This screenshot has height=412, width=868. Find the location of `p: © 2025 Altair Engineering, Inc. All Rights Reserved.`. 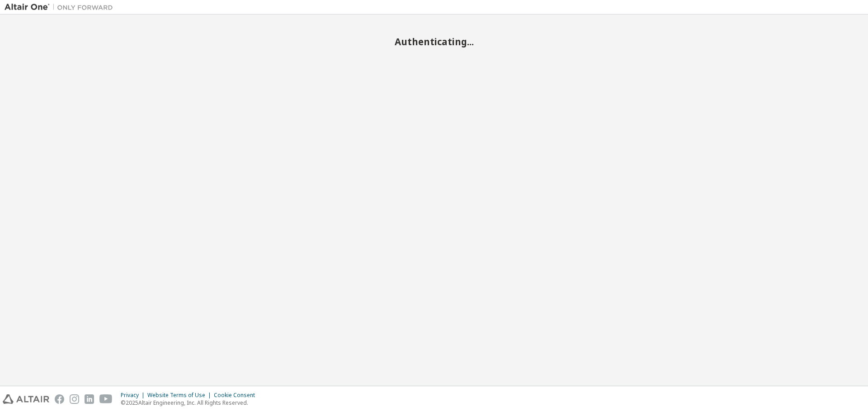

p: © 2025 Altair Engineering, Inc. All Rights Reserved. is located at coordinates (190, 402).